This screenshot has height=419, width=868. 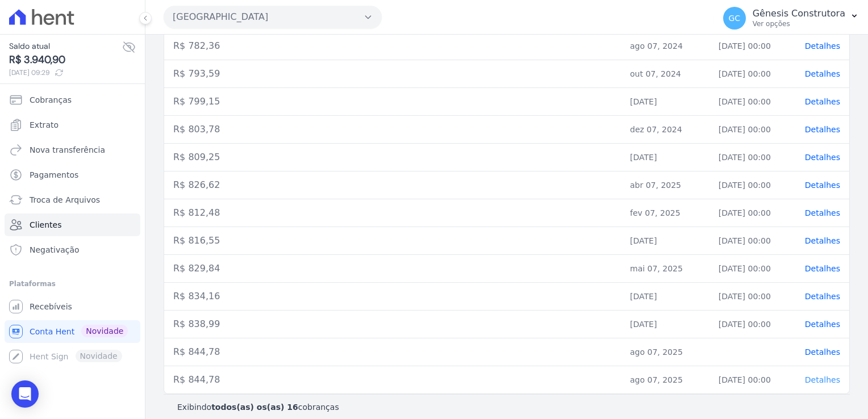 I want to click on p: Exibindo cobranças, so click(x=258, y=408).